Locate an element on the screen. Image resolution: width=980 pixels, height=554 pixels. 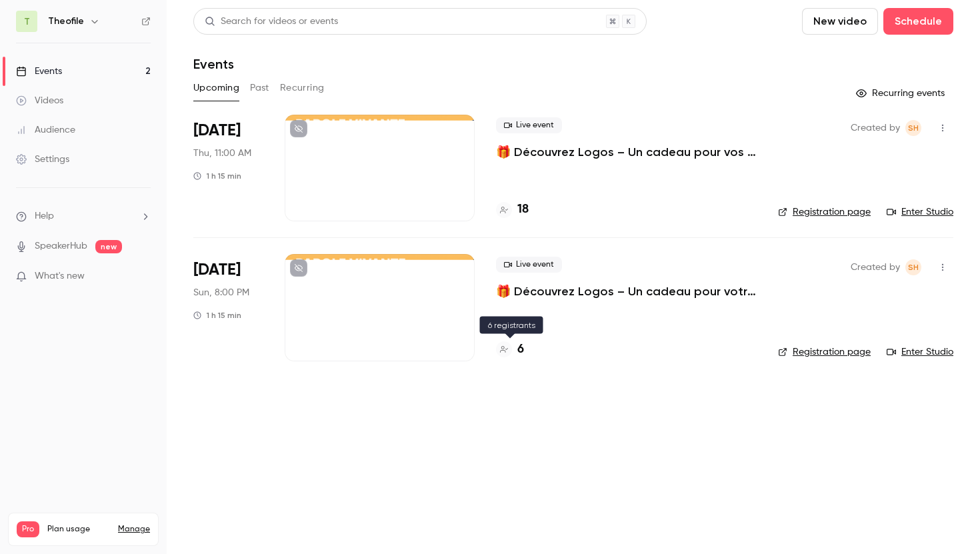
button: Past is located at coordinates (259, 88).